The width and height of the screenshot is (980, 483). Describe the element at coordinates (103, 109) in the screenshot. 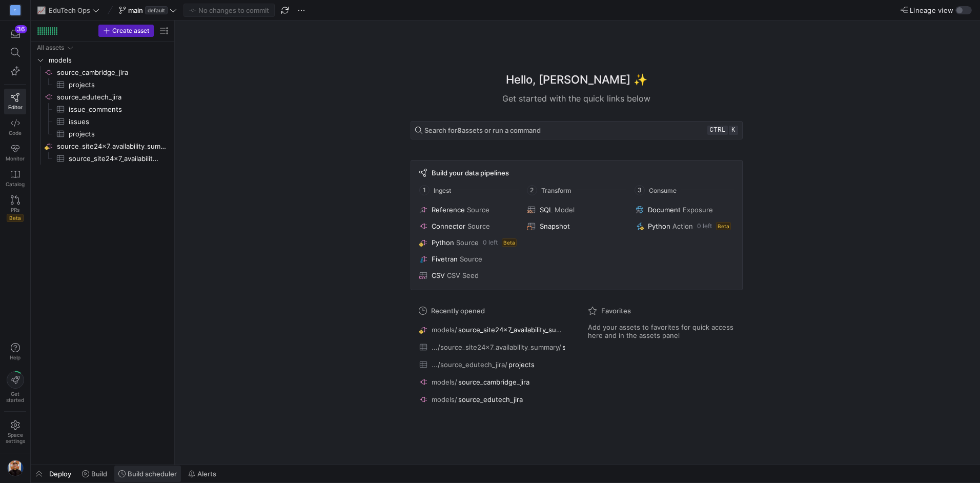

I see `a: issue_comments​​​​​​​​​` at that location.